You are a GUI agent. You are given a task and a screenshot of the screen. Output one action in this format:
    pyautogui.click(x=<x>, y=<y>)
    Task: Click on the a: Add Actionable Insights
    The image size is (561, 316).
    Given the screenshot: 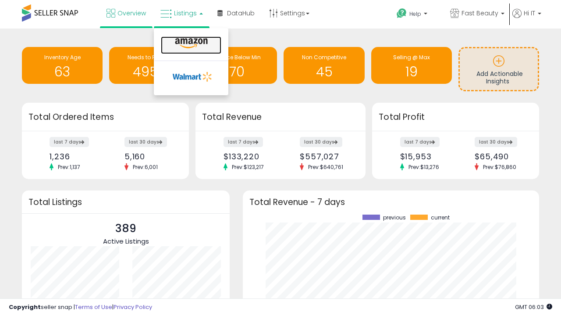 What is the action you would take?
    pyautogui.click(x=499, y=69)
    